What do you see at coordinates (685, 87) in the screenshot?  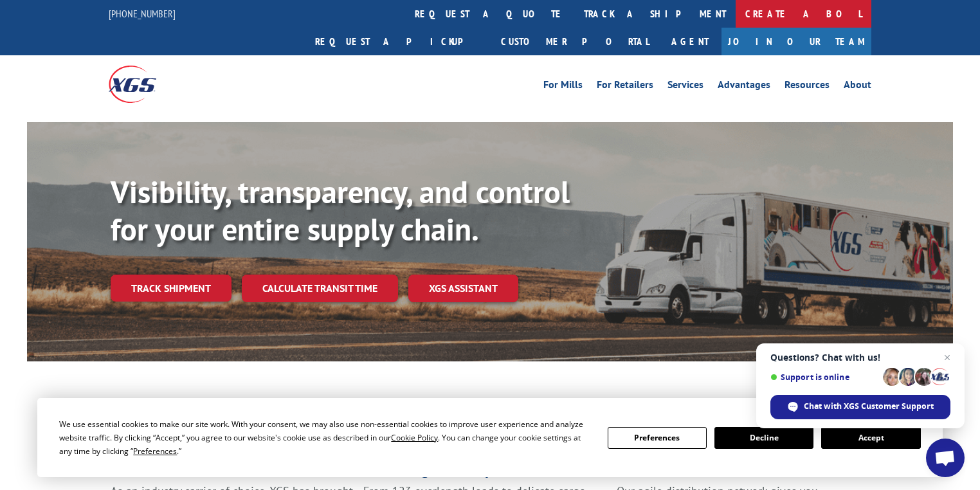 I see `a: Services` at bounding box center [685, 87].